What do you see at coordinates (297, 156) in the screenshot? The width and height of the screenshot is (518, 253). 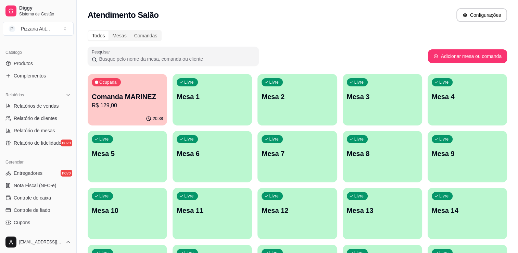 I see `button: LivreMesa 7` at bounding box center [297, 156].